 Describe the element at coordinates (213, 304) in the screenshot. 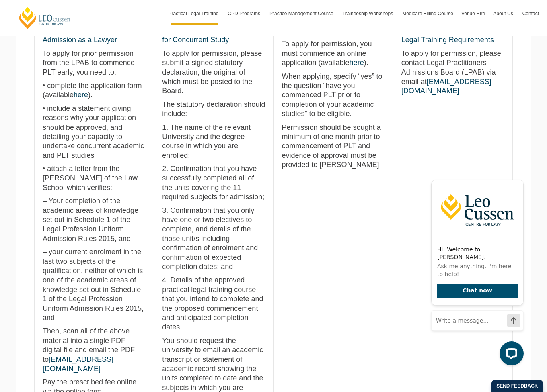

I see `p: 4. Details of the approved practical legal training course that you intend to complete and the pr...` at that location.